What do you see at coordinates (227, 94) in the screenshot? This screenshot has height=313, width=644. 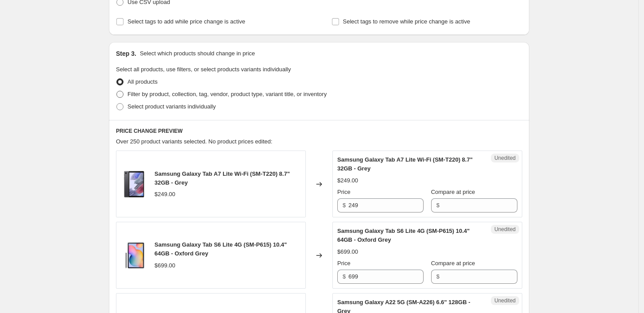 I see `span: Filter by product, collection, tag, vendor, product type, variant title, or inventory` at bounding box center [227, 94].